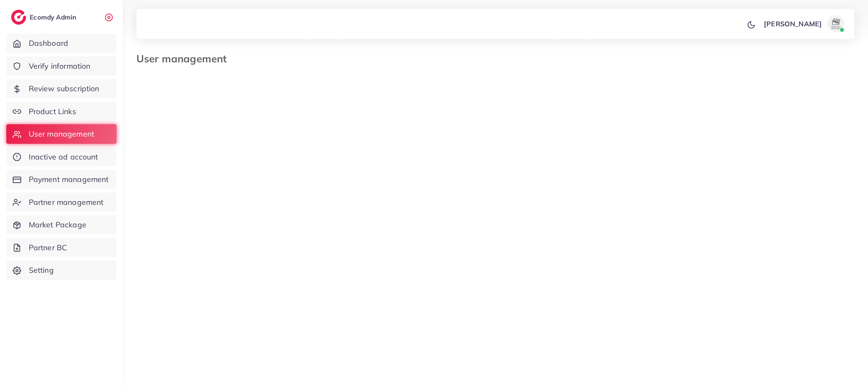 Image resolution: width=868 pixels, height=386 pixels. I want to click on a: Review subscription, so click(61, 88).